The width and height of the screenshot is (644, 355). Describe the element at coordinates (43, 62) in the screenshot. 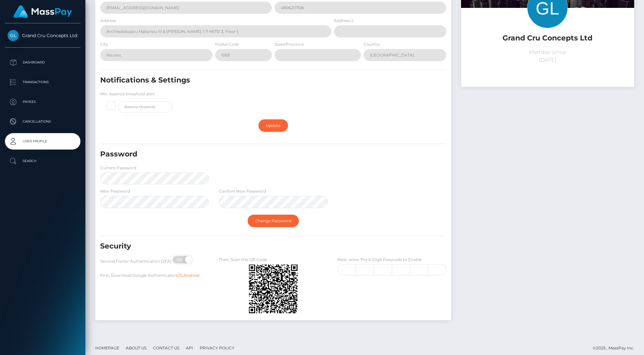

I see `a: Dashboard` at that location.